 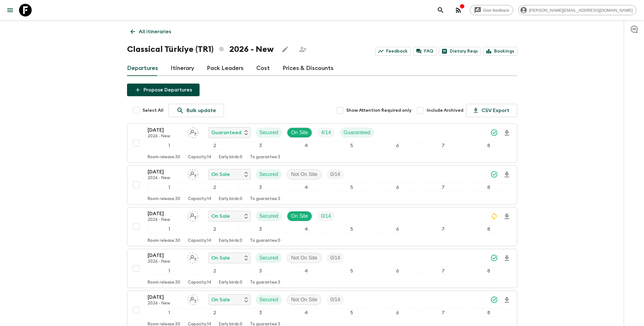 What do you see at coordinates (263, 68) in the screenshot?
I see `a: Cost` at bounding box center [263, 68].